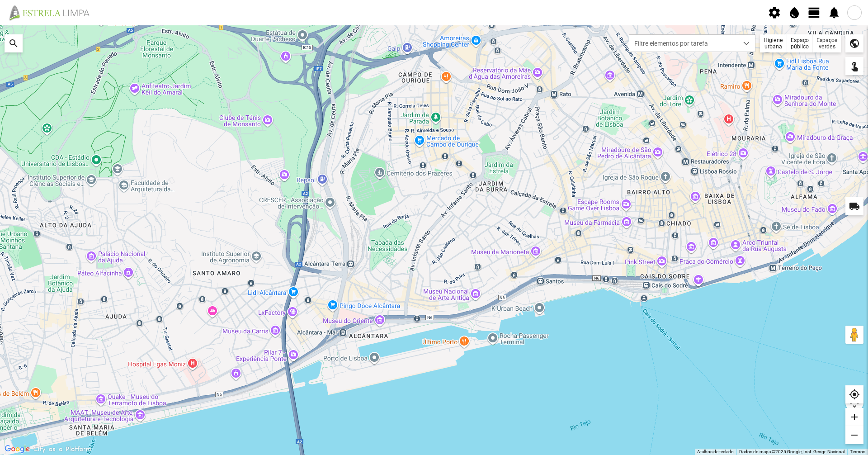 This screenshot has width=868, height=455. I want to click on div: dropdown trigger, so click(746, 43).